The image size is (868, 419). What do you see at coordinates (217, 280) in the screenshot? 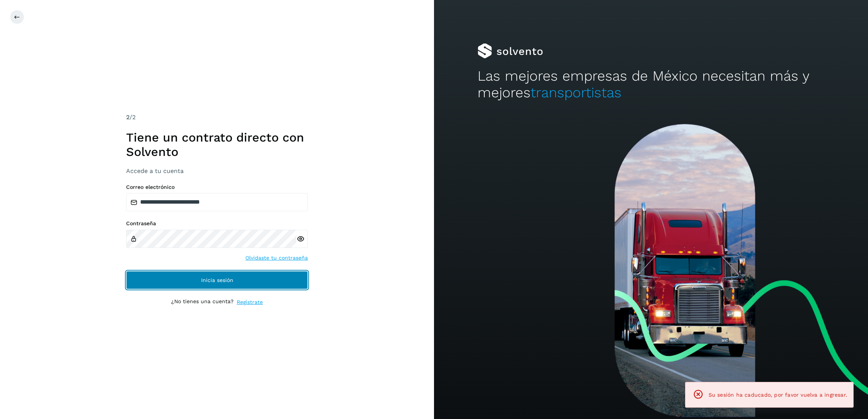
I see `button: Inicia sesión` at bounding box center [217, 280].